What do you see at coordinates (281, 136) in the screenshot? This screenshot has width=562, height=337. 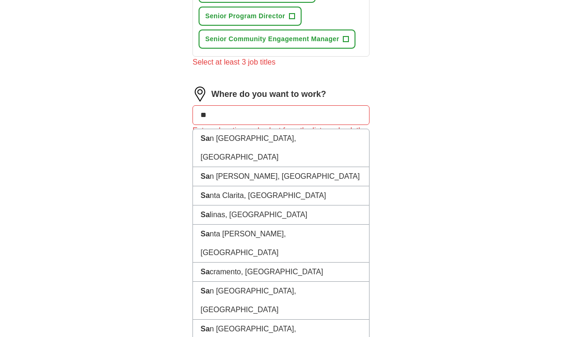 I see `div: Enter a location and select from the list, or check the box for fully remote roles` at bounding box center [281, 136].